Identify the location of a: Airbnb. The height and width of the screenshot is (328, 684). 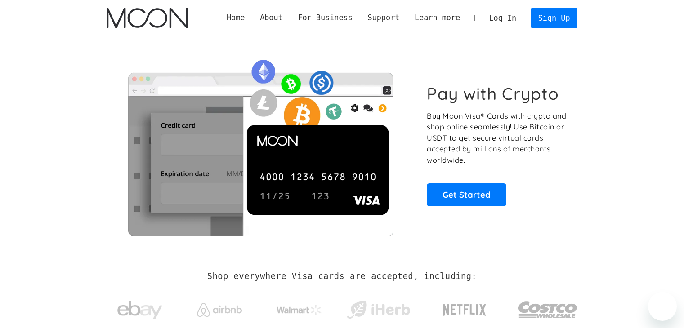
(219, 307).